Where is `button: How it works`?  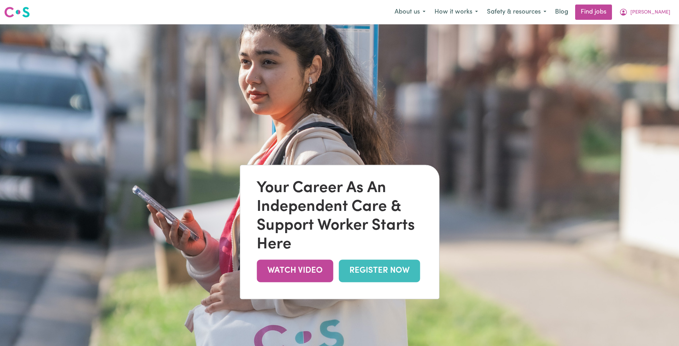
button: How it works is located at coordinates (456, 12).